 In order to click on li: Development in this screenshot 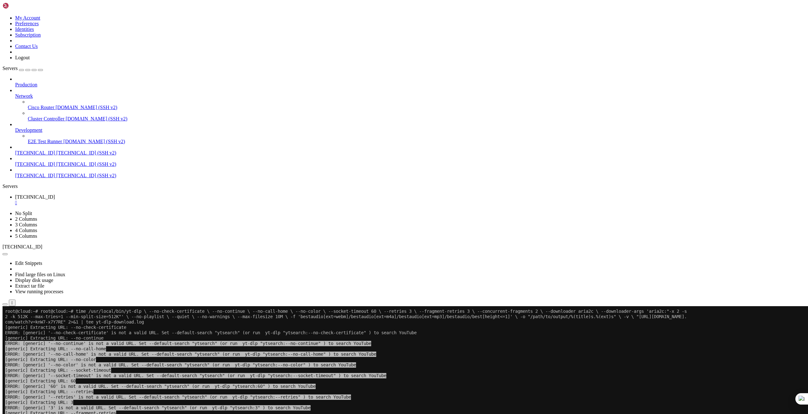, I will do `click(410, 133)`.